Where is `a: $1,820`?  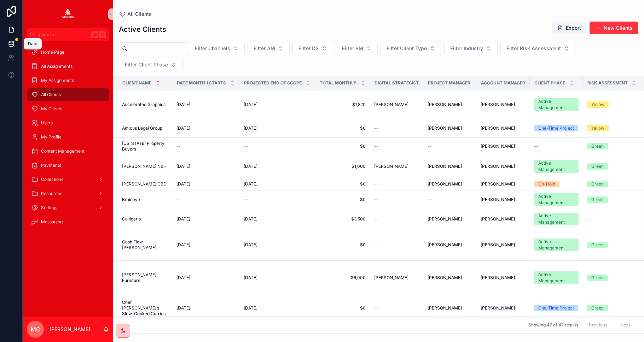 a: $1,820 is located at coordinates (342, 105).